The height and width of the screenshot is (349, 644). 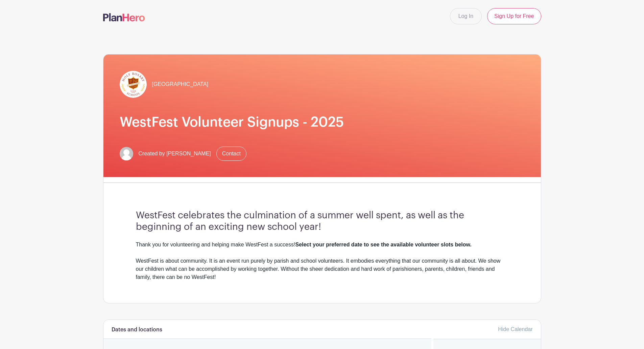 I want to click on img: default-ce2991bfa6775e67f084385cd625a349d9dcbb7a52a09fb2fda1e96e2d18dcdb.png, so click(x=126, y=154).